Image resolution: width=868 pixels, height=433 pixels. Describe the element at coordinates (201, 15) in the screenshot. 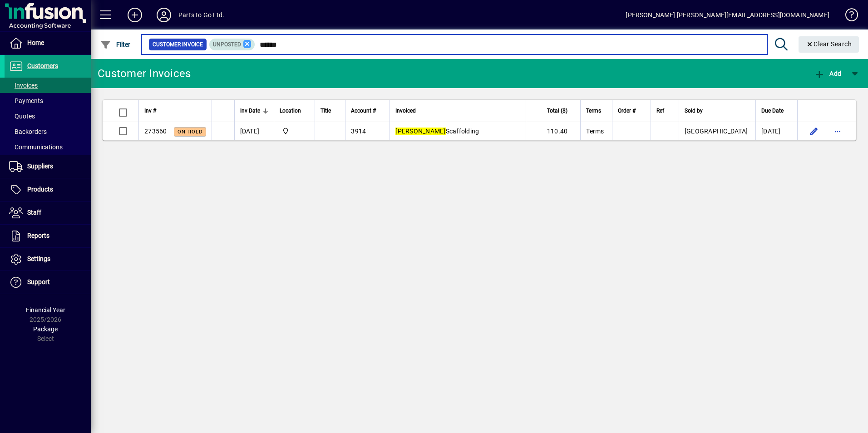

I see `div: Parts to Go Ltd.` at that location.